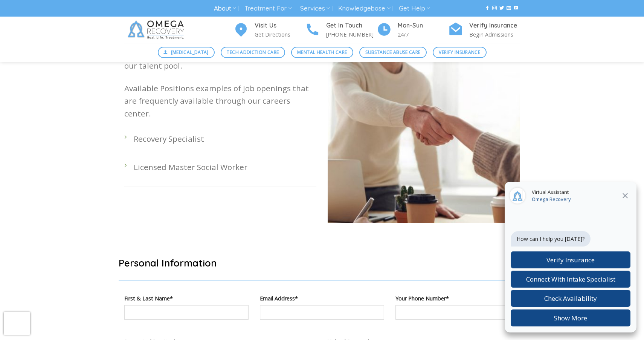  What do you see at coordinates (225, 139) in the screenshot?
I see `p: Recovery Specialist` at bounding box center [225, 139].